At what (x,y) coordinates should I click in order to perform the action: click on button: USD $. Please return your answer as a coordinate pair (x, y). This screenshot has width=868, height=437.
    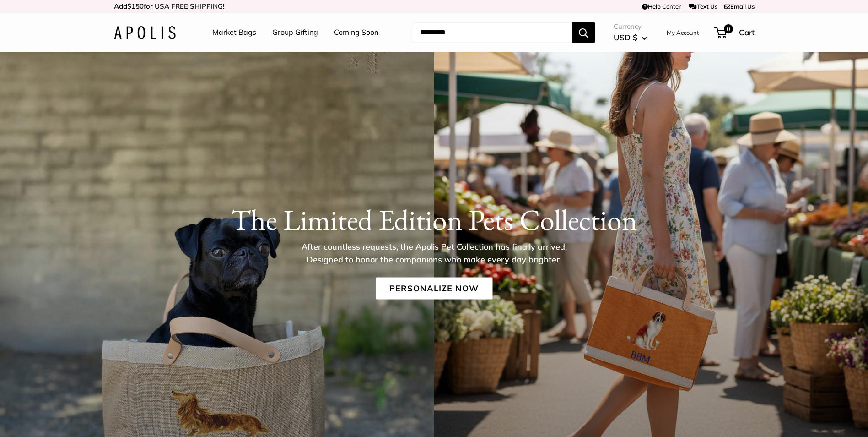
    Looking at the image, I should click on (630, 37).